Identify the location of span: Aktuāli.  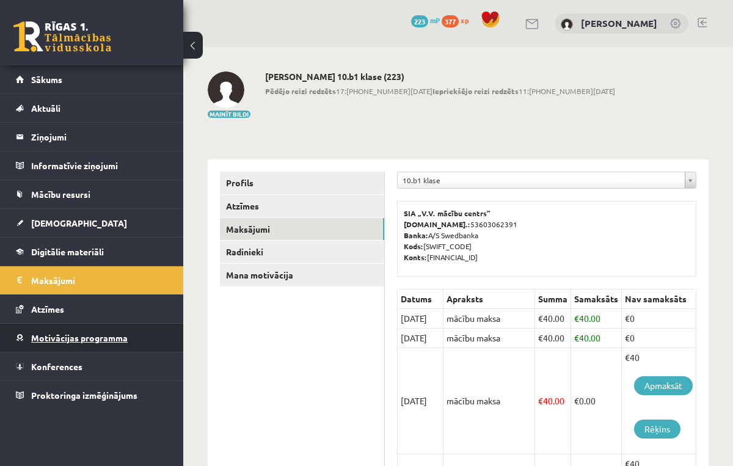
(46, 108).